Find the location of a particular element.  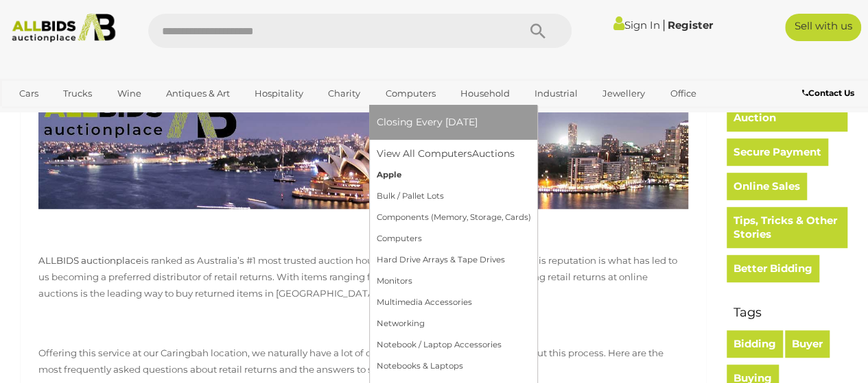

span: Offering this service at our Caringbah location, we naturally have a lot of questions come throug... is located at coordinates (351, 361).